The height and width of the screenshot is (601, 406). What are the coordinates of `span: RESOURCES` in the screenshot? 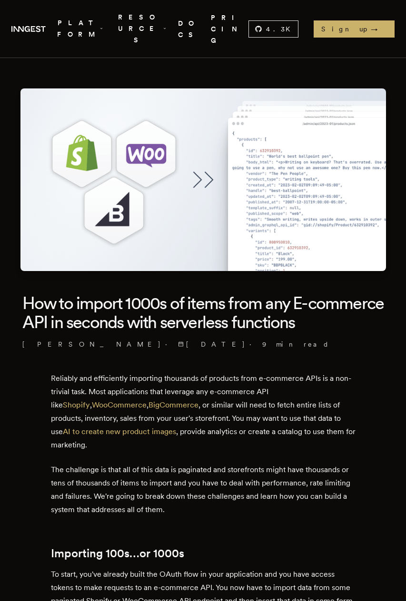 It's located at (140, 29).